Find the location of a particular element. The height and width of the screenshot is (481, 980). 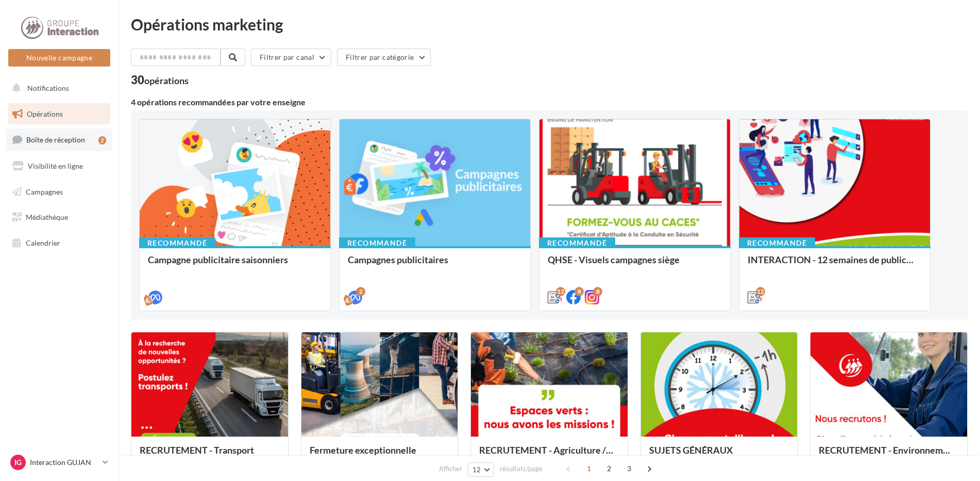

div: QHSE - Visuels campagnes siège is located at coordinates (635, 265).